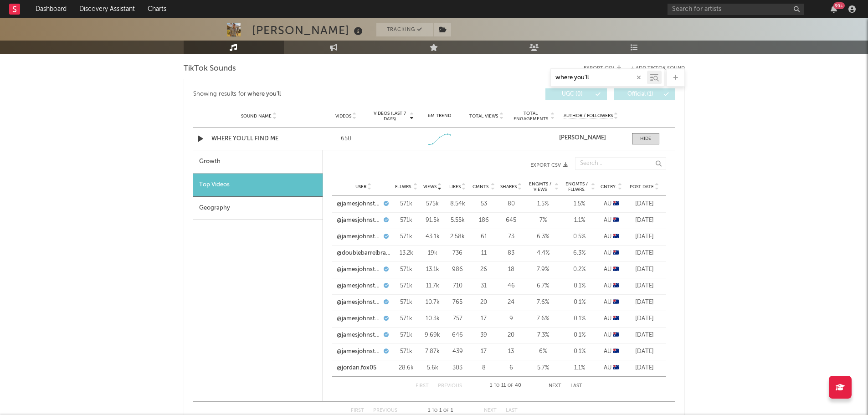 The image size is (868, 415). What do you see at coordinates (363, 253) in the screenshot?
I see `a: @doublebarrelbrahmans` at bounding box center [363, 253].